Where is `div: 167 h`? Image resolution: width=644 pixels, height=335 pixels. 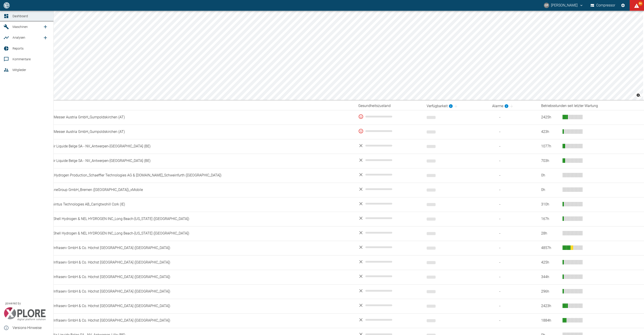
div: 167 h is located at coordinates (550, 219).